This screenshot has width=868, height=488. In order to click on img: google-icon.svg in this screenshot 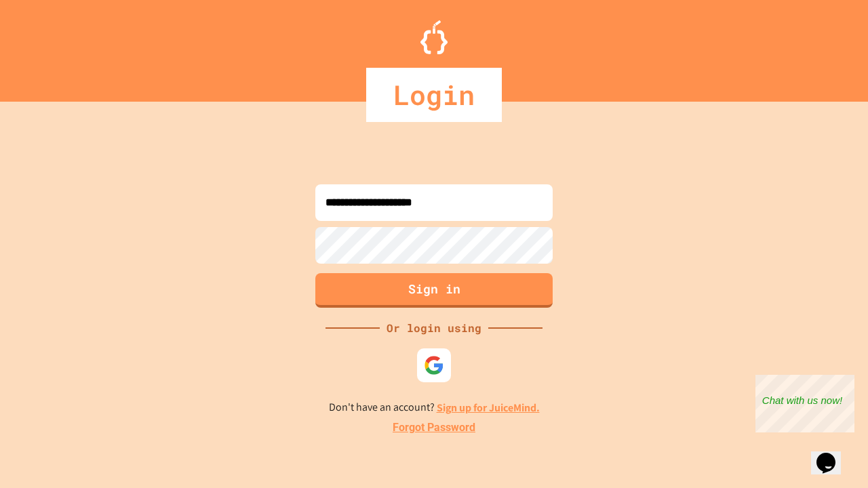, I will do `click(434, 365)`.